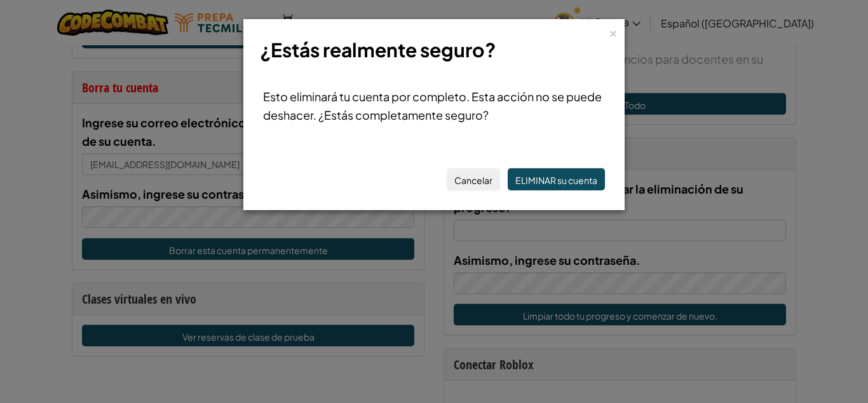 This screenshot has height=403, width=868. Describe the element at coordinates (473, 179) in the screenshot. I see `button: Cancelar` at that location.